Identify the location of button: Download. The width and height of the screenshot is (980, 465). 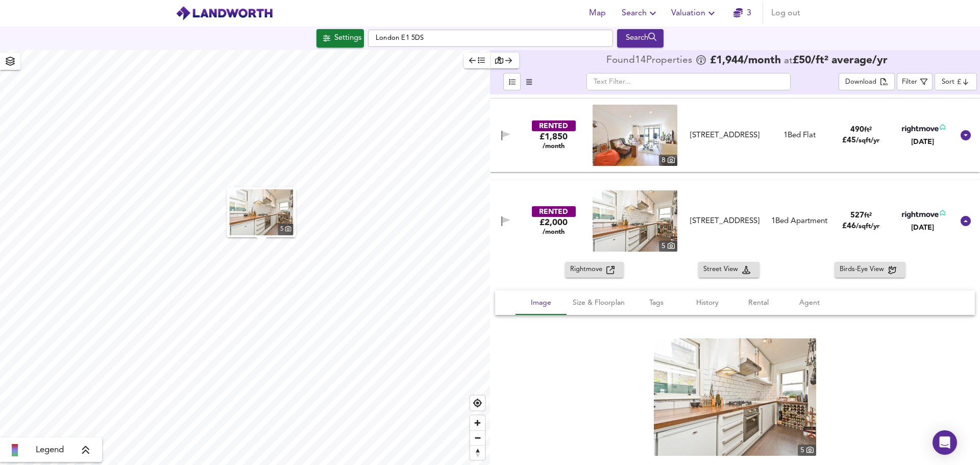
(866, 82).